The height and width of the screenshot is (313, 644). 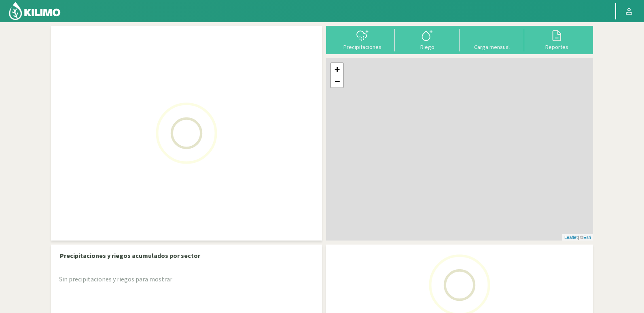 What do you see at coordinates (186, 133) in the screenshot?
I see `img: Loading...` at bounding box center [186, 133].